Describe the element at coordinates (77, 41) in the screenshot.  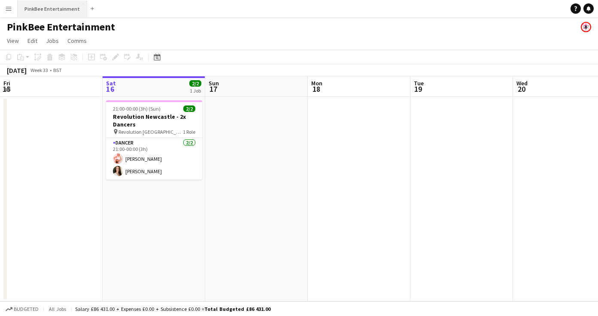
I see `a: Comms` at that location.